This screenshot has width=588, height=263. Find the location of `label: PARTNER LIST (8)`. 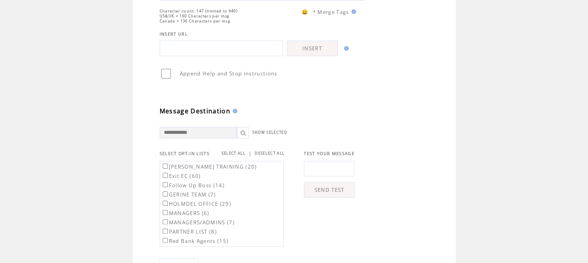

label: PARTNER LIST (8) is located at coordinates (189, 232).